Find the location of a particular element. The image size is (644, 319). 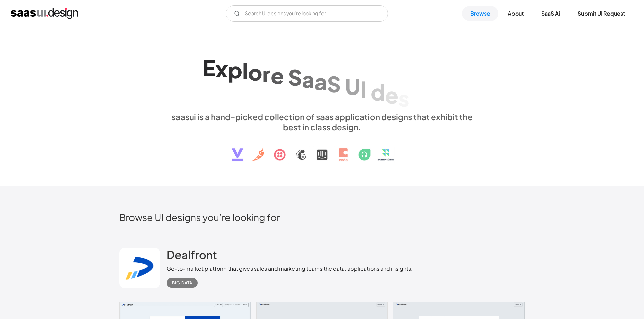

div: d is located at coordinates (378, 92).